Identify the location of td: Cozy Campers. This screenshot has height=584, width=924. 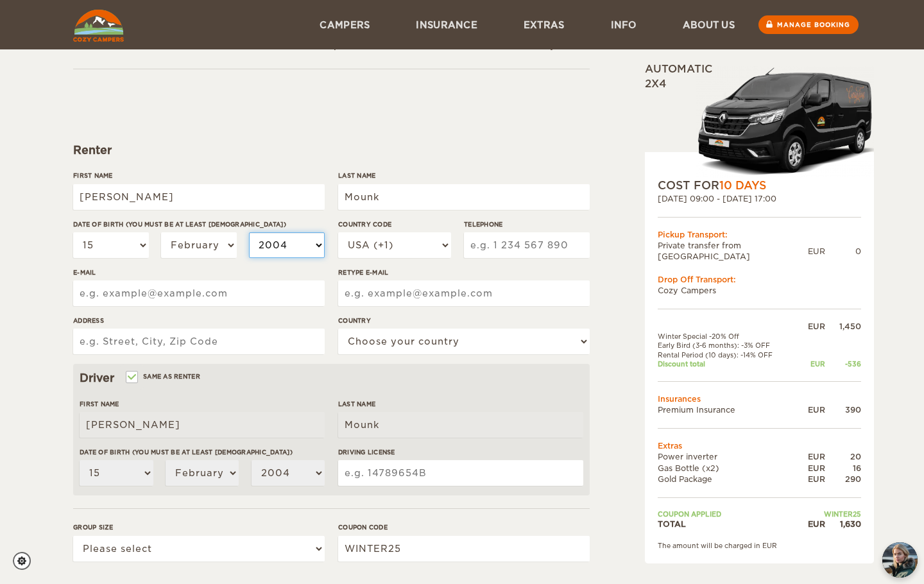
(759, 290).